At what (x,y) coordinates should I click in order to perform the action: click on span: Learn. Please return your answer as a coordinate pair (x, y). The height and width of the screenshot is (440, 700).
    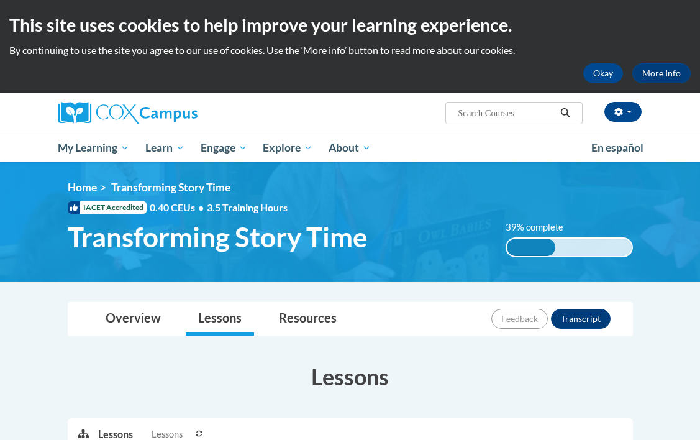
    Looking at the image, I should click on (165, 148).